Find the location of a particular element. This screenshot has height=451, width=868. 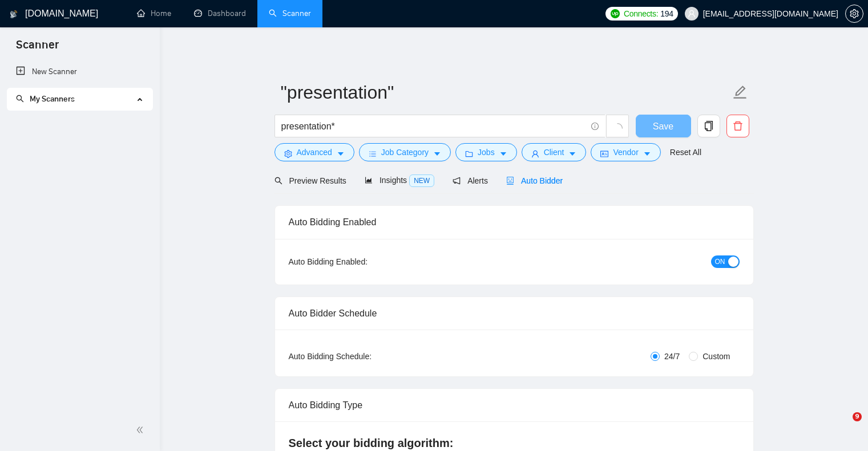

span: Alerts is located at coordinates (470, 181).